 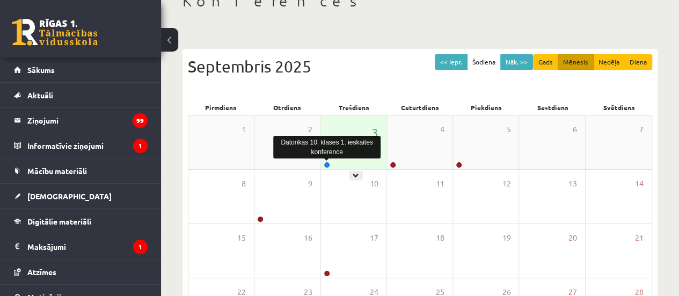 I want to click on div: Piekdiena, so click(x=486, y=107).